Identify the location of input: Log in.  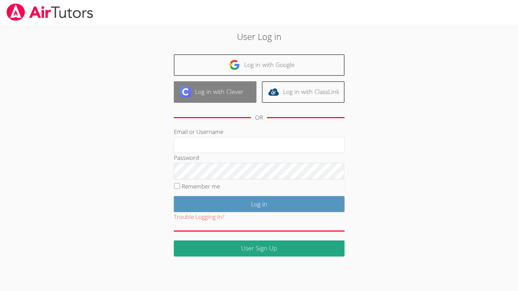
(259, 204).